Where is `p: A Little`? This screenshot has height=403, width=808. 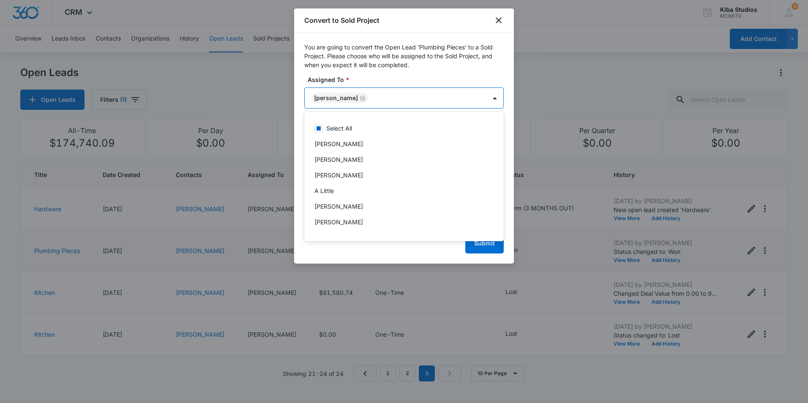
p: A Little is located at coordinates (324, 191).